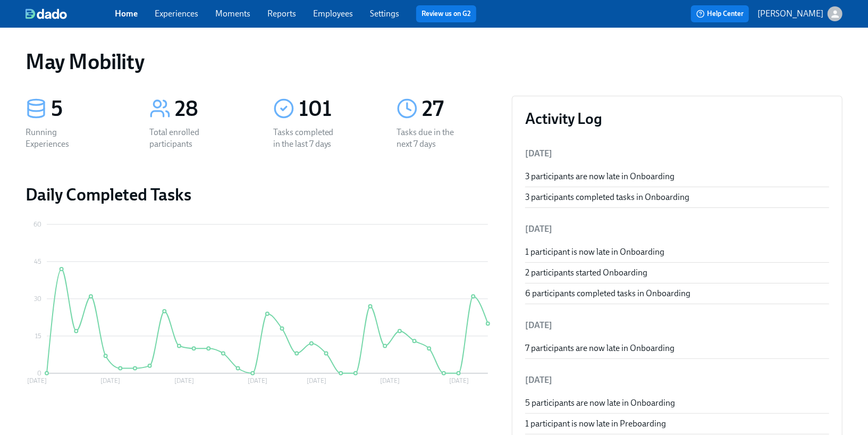 The image size is (868, 435). What do you see at coordinates (677, 348) in the screenshot?
I see `div: 7 participants are now late in Onboarding` at bounding box center [677, 348].